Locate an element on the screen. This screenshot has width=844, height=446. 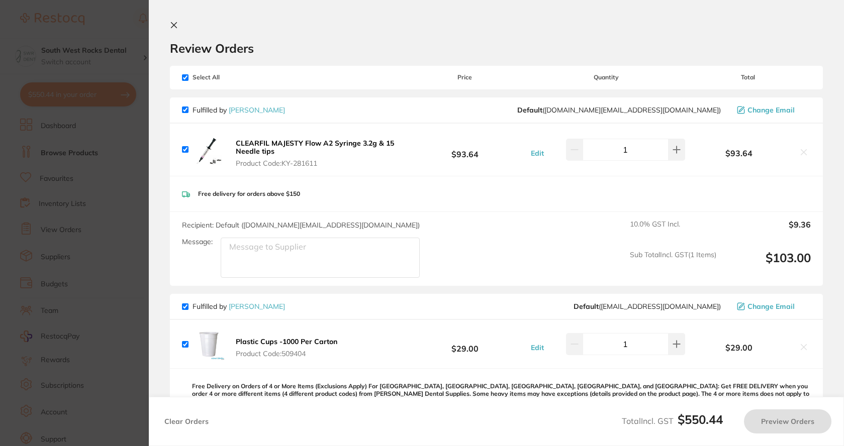
span: Price is located at coordinates (465, 77).